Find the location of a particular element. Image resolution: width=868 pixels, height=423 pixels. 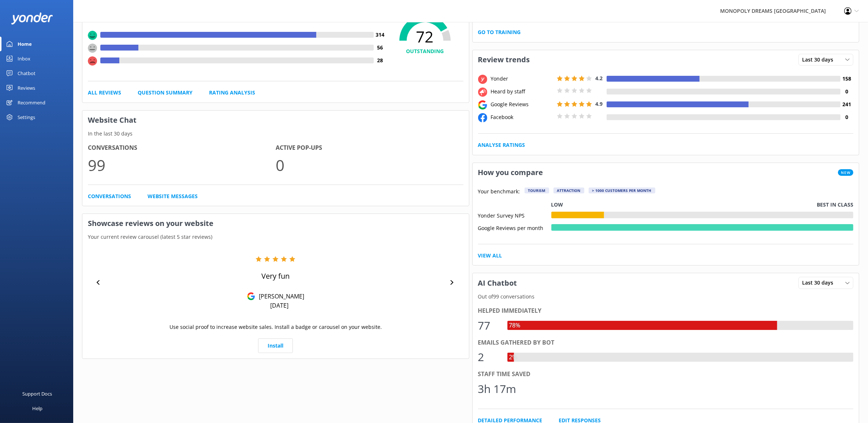

div: Google Reviews per month is located at coordinates (515, 227).